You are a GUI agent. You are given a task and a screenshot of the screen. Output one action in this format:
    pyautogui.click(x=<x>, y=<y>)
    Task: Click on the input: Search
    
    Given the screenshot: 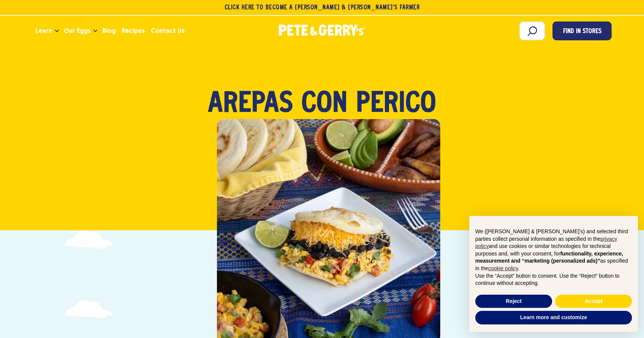 What is the action you would take?
    pyautogui.click(x=532, y=31)
    